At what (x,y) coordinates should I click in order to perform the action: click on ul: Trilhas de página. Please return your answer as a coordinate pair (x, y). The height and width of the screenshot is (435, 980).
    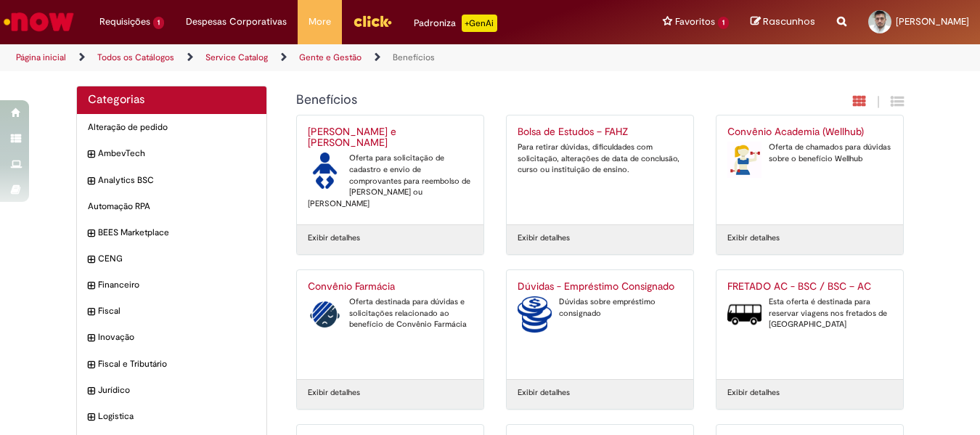
    Looking at the image, I should click on (326, 57).